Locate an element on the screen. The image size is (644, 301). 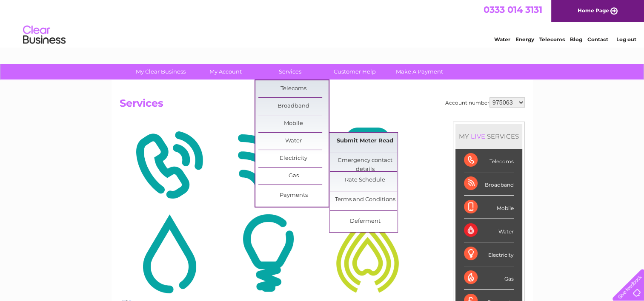
span: 0333 014 3131 is located at coordinates (513, 9).